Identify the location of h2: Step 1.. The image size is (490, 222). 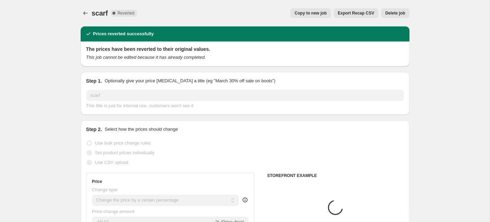
(94, 81).